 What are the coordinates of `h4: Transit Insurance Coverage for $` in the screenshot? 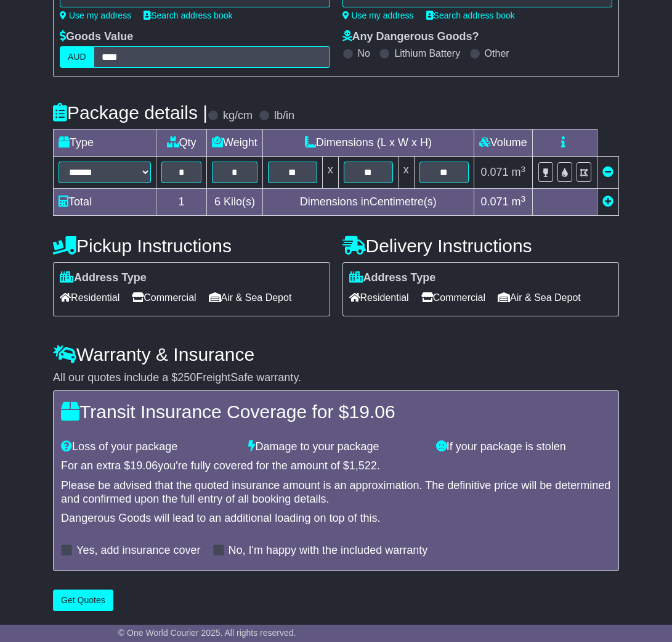 It's located at (336, 411).